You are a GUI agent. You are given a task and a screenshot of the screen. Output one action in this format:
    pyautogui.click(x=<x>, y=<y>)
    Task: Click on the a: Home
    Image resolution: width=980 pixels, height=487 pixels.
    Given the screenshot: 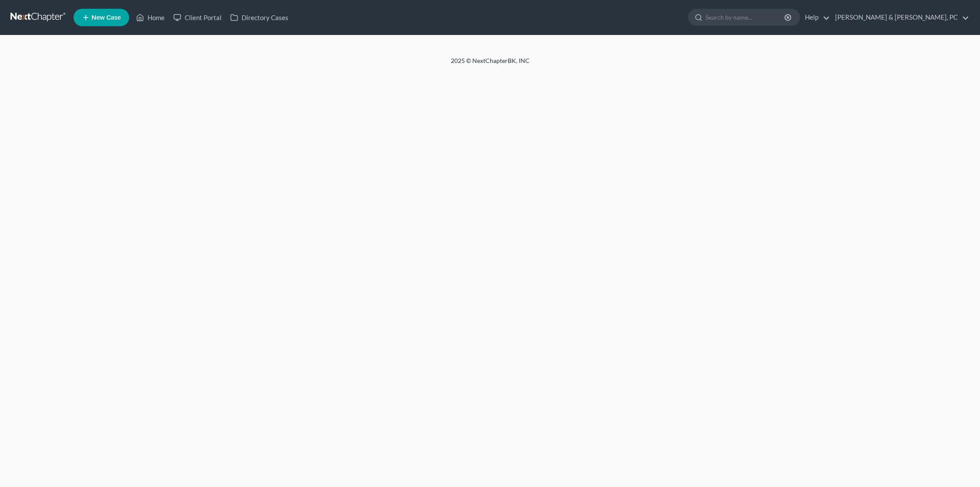 What is the action you would take?
    pyautogui.click(x=150, y=18)
    